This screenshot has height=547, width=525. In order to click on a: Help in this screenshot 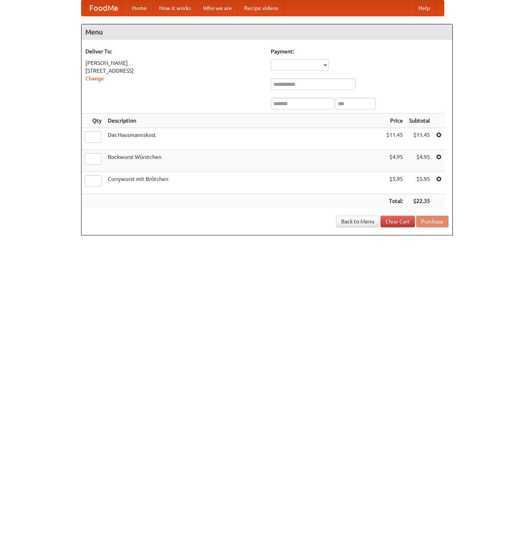, I will do `click(424, 8)`.